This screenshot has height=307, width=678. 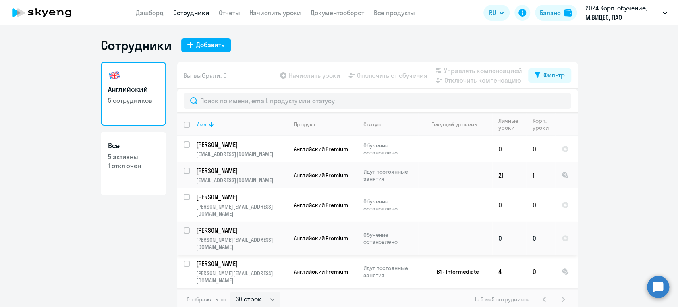 What do you see at coordinates (207, 300) in the screenshot?
I see `span: Отображать по:` at bounding box center [207, 300].